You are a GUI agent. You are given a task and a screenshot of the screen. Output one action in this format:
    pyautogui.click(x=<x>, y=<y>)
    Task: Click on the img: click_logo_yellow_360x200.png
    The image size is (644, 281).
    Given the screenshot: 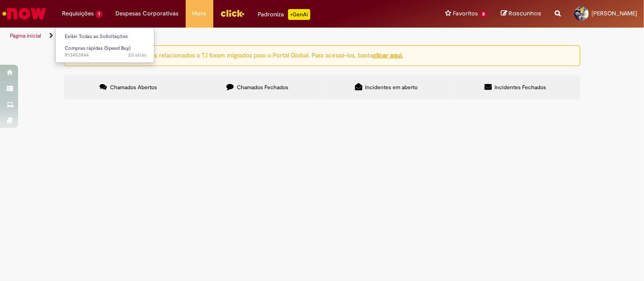 What is the action you would take?
    pyautogui.click(x=232, y=13)
    